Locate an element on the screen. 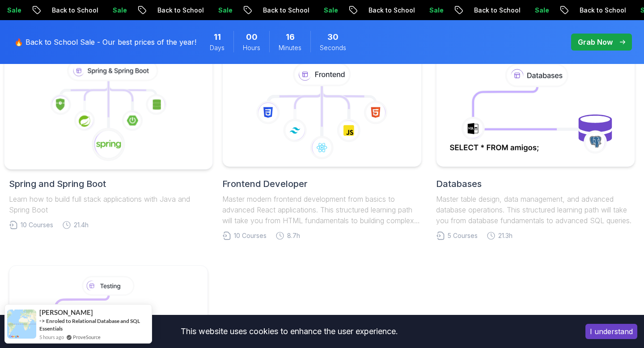 This screenshot has width=644, height=348. span: 11 Days is located at coordinates (218, 37).